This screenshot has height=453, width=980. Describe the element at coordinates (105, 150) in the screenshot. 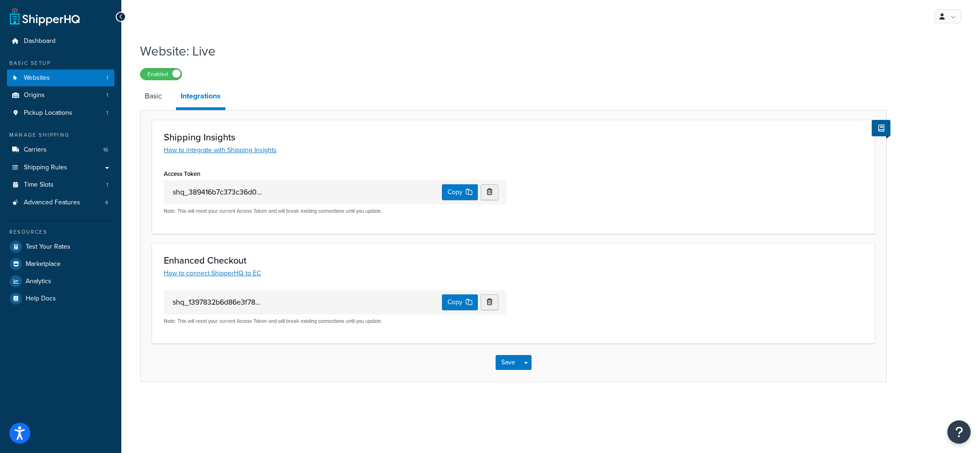

I see `span: 16` at that location.